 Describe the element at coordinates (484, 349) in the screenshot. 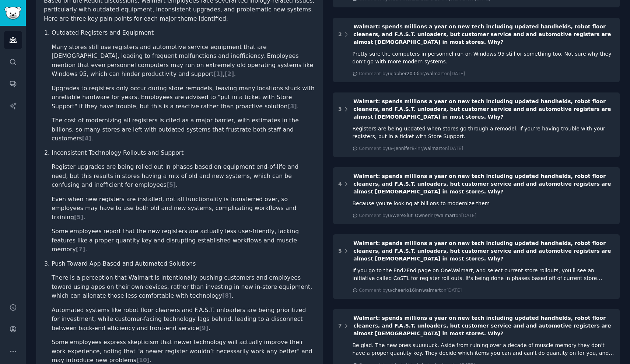

I see `div: Be glad. The new ones suuuuuck. Aside from ruining over a decade of muscle memory they don't have...` at that location.